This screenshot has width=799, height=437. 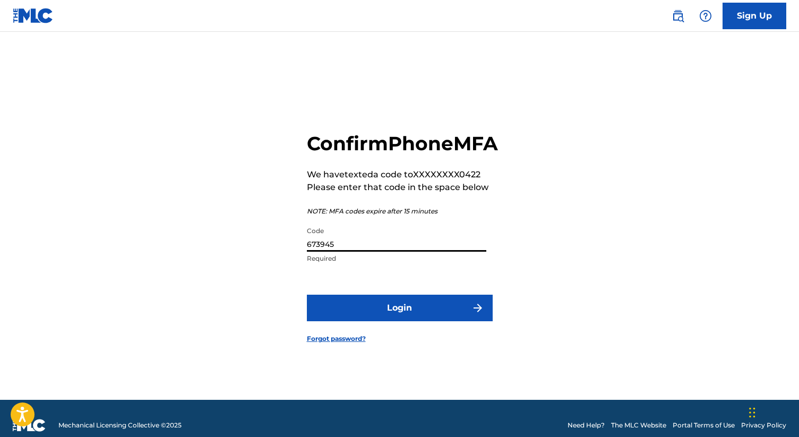 What do you see at coordinates (403, 211) in the screenshot?
I see `p: NOTE: MFA codes expire after 15 minutes` at bounding box center [403, 211].